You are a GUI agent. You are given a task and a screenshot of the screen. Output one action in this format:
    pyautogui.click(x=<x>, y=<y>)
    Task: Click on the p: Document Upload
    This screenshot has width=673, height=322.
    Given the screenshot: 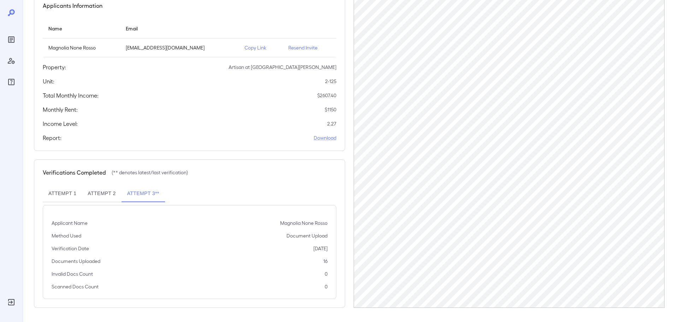 What is the action you would take?
    pyautogui.click(x=307, y=236)
    